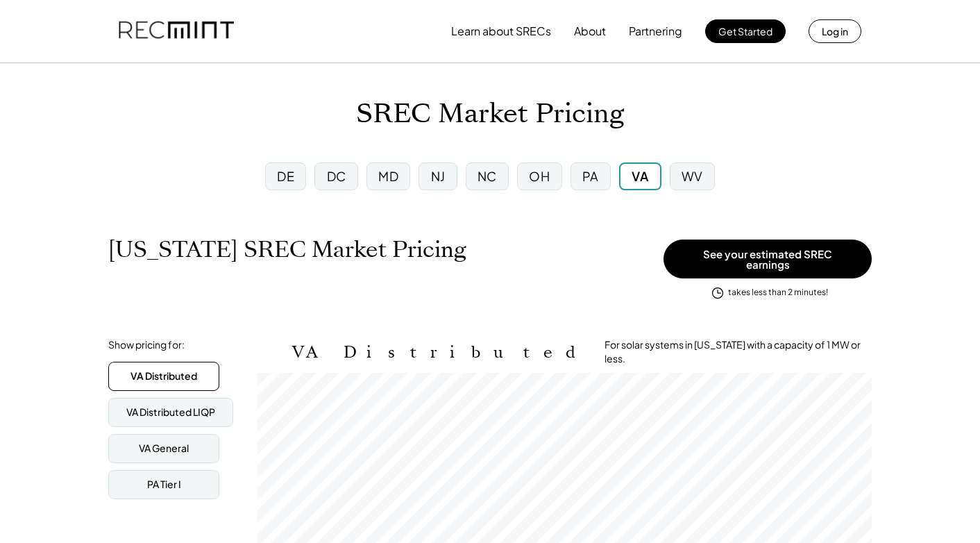 Image resolution: width=980 pixels, height=543 pixels. What do you see at coordinates (337, 175) in the screenshot?
I see `div: DC` at bounding box center [337, 175].